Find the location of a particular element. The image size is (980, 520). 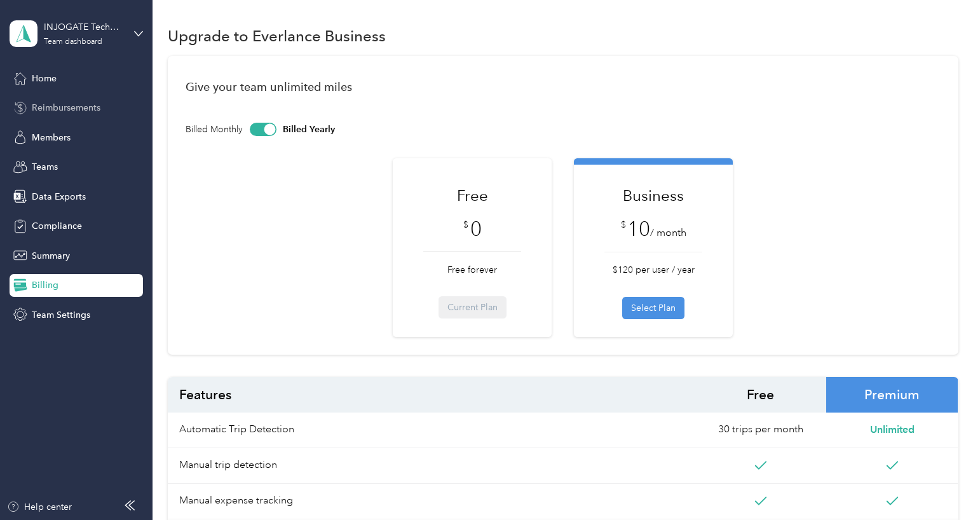

span: Teams is located at coordinates (44, 167).